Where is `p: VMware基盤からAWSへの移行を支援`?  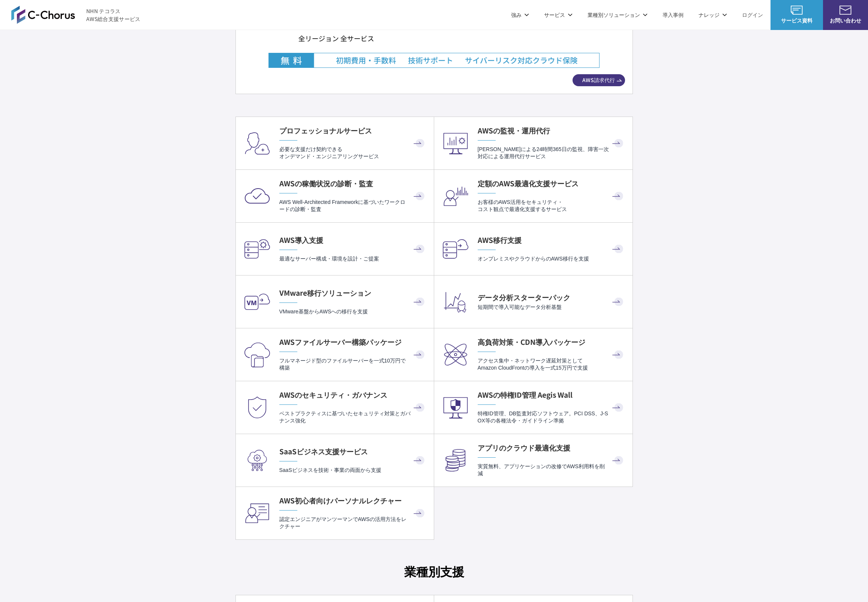 p: VMware基盤からAWSへの移行を支援 is located at coordinates (353, 311).